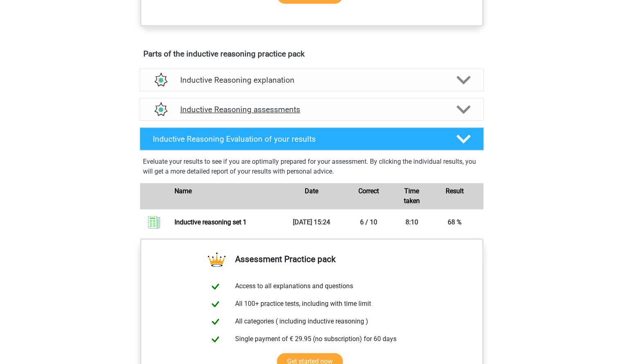 This screenshot has height=364, width=623. What do you see at coordinates (455, 196) in the screenshot?
I see `div: Result` at bounding box center [455, 196].